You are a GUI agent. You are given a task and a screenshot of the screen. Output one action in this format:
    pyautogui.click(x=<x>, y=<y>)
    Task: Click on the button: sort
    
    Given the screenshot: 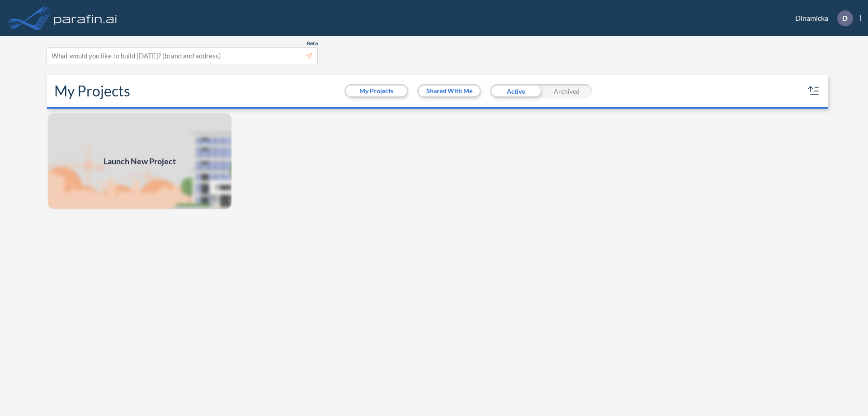 What is the action you would take?
    pyautogui.click(x=814, y=91)
    